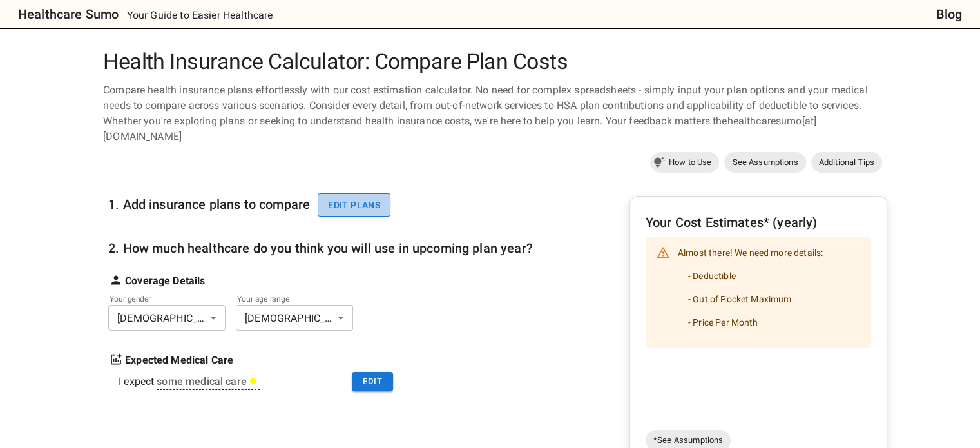 The image size is (980, 448). What do you see at coordinates (750, 276) in the screenshot?
I see `li: - Deductible` at bounding box center [750, 276].